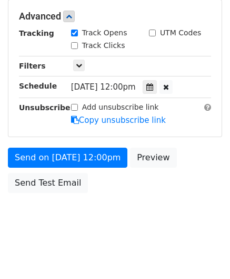 Image resolution: width=230 pixels, height=279 pixels. What do you see at coordinates (153, 158) in the screenshot?
I see `a: Preview` at bounding box center [153, 158].